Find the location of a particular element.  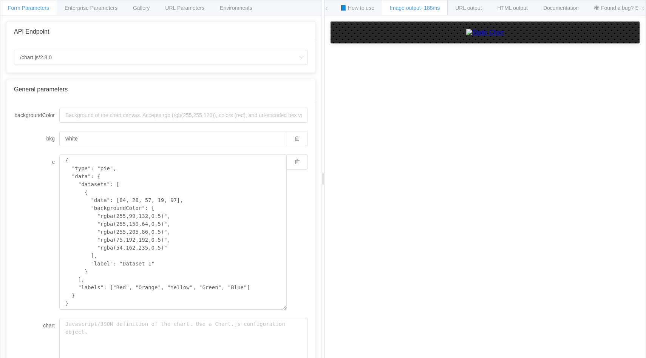

a: Static Chart is located at coordinates (485, 32).